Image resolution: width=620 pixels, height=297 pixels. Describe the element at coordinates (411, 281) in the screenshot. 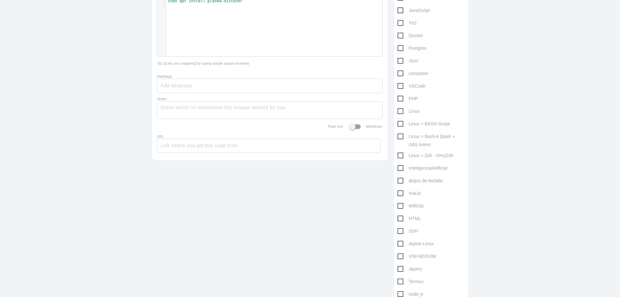

I see `span: Termux` at that location.